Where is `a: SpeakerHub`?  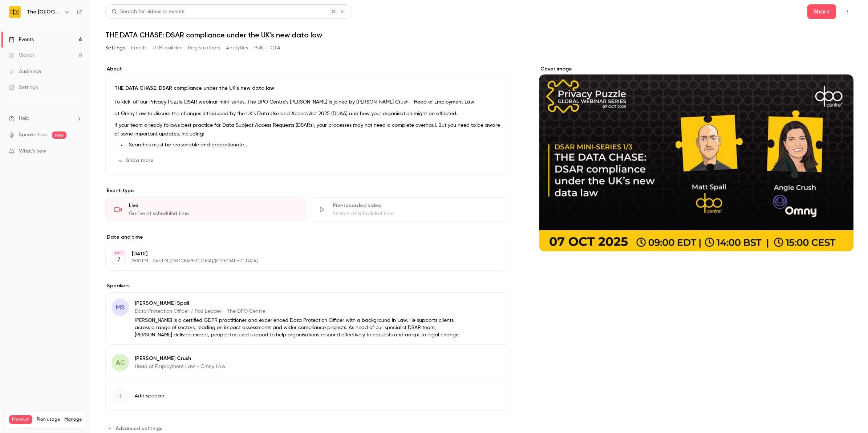 a: SpeakerHub is located at coordinates (33, 135).